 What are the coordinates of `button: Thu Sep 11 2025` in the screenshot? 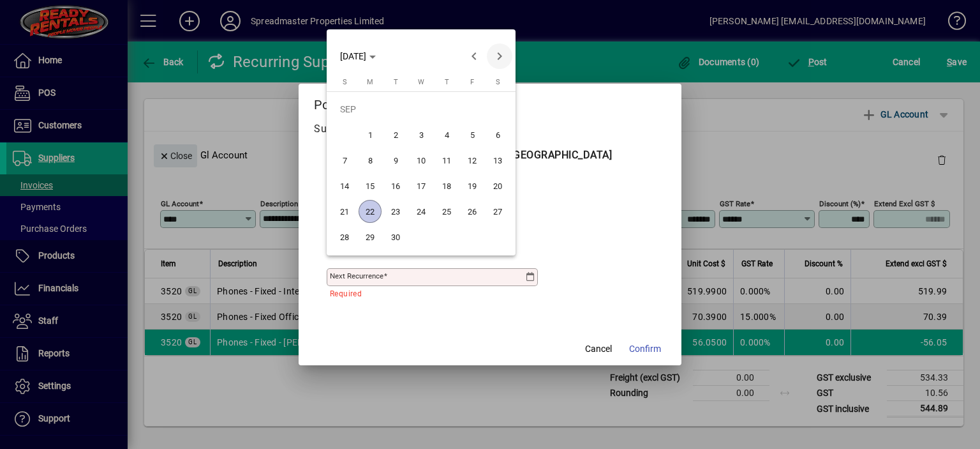 It's located at (447, 160).